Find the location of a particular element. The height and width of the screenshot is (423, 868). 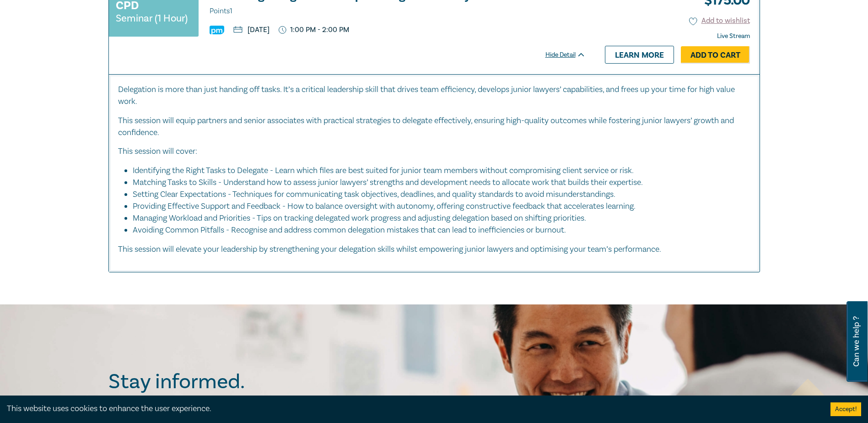

a: Add to Cart is located at coordinates (715, 55).